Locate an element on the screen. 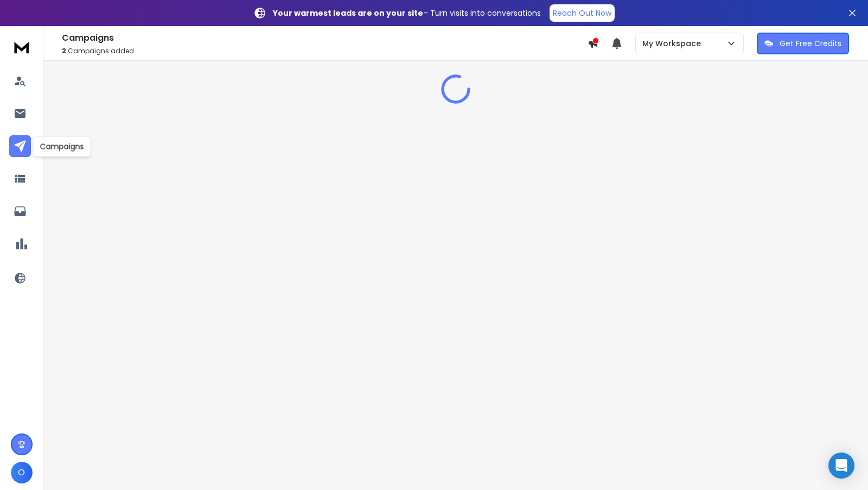 Image resolution: width=868 pixels, height=490 pixels. button: O is located at coordinates (22, 472).